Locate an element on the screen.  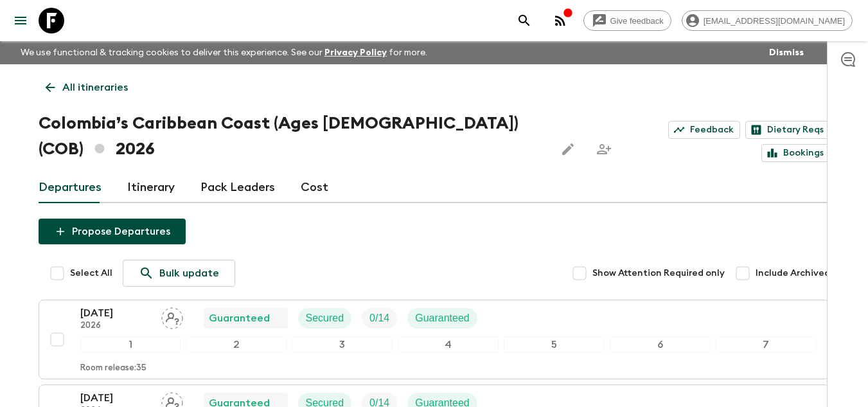
p: Room release: 35 is located at coordinates (113, 369).